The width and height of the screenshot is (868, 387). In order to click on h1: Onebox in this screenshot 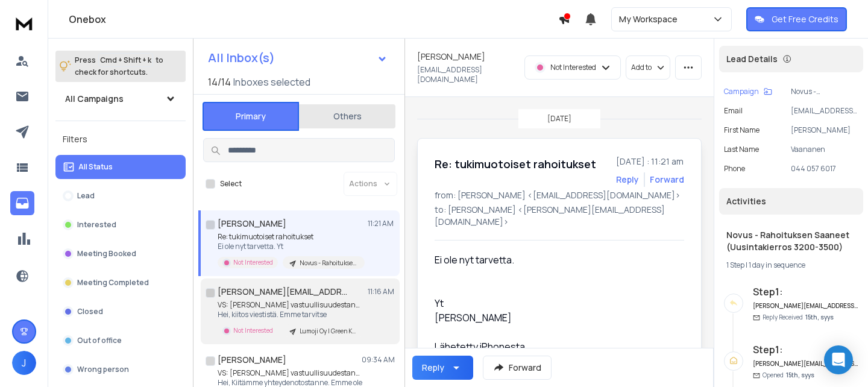, I will do `click(313, 19)`.